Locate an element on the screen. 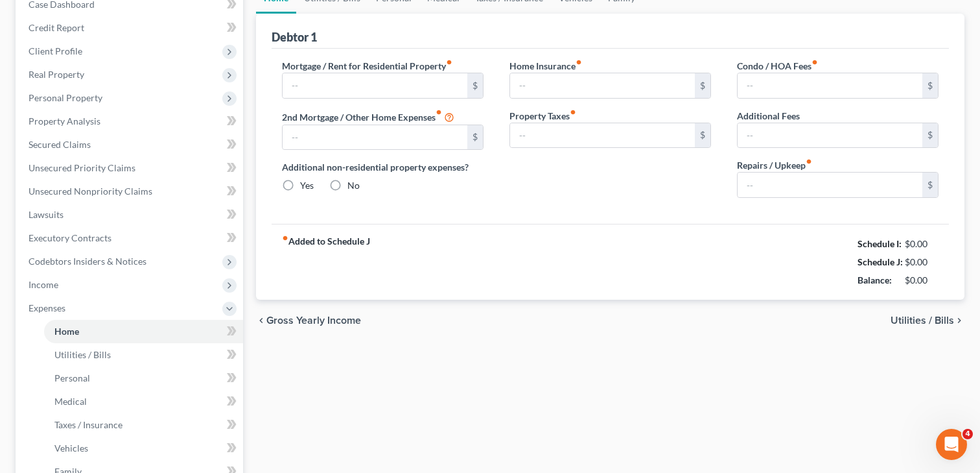 This screenshot has height=473, width=980. span: Home is located at coordinates (67, 331).